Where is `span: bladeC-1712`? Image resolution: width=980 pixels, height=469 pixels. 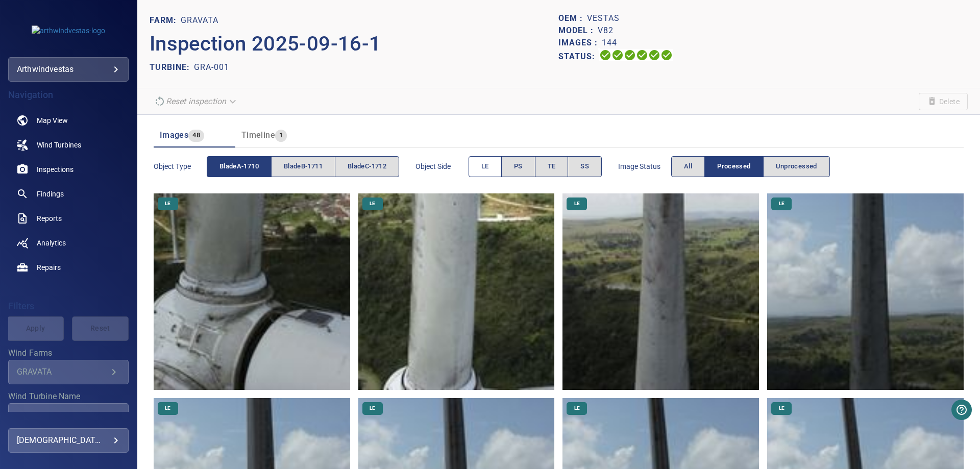
span: bladeC-1712 is located at coordinates (367, 166).